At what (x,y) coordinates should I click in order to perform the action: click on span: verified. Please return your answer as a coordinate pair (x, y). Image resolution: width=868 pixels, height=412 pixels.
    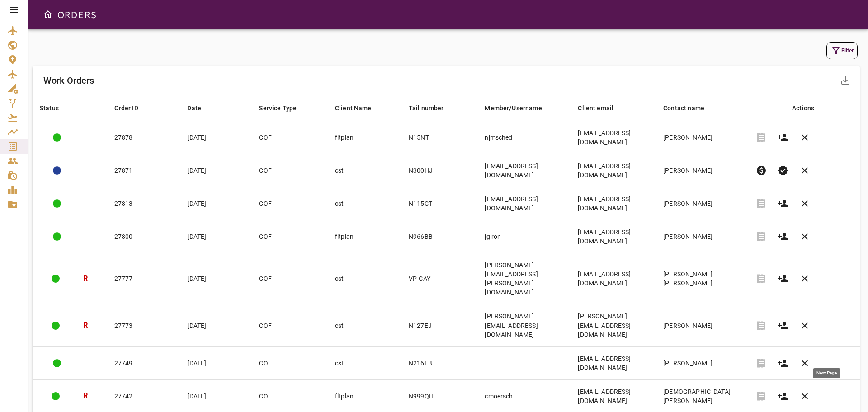
    Looking at the image, I should click on (783, 170).